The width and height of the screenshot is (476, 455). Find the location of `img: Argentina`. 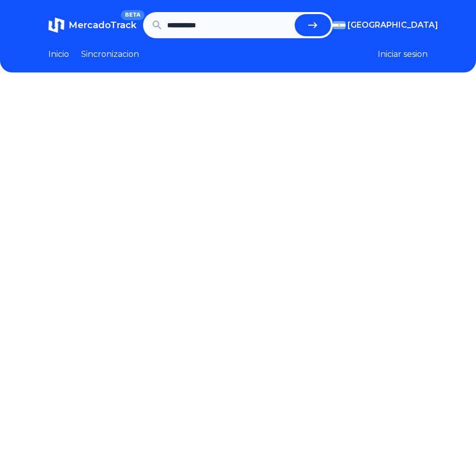

img: Argentina is located at coordinates (340, 25).